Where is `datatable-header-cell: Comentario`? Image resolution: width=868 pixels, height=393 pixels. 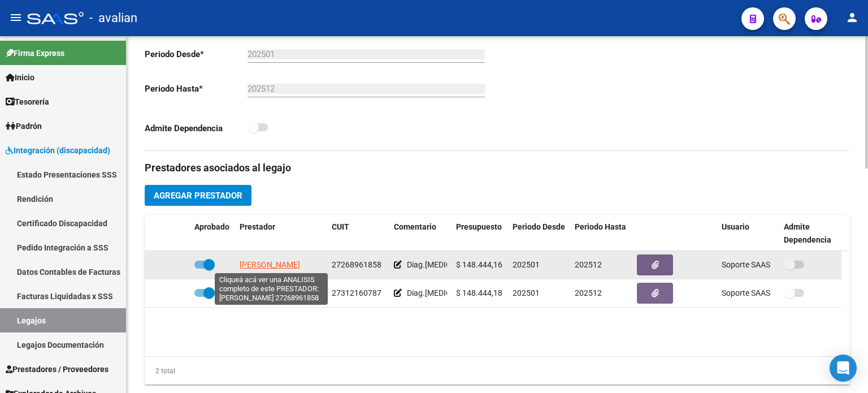
datatable-header-cell: Comentario is located at coordinates (420, 233).